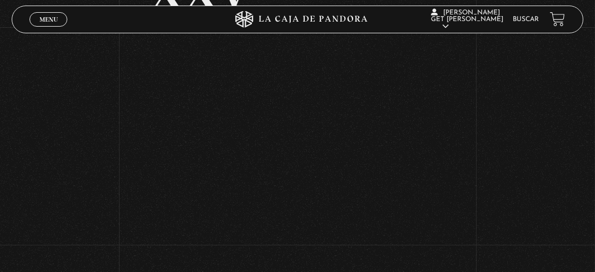 The height and width of the screenshot is (272, 595). I want to click on span: Cerrar, so click(48, 29).